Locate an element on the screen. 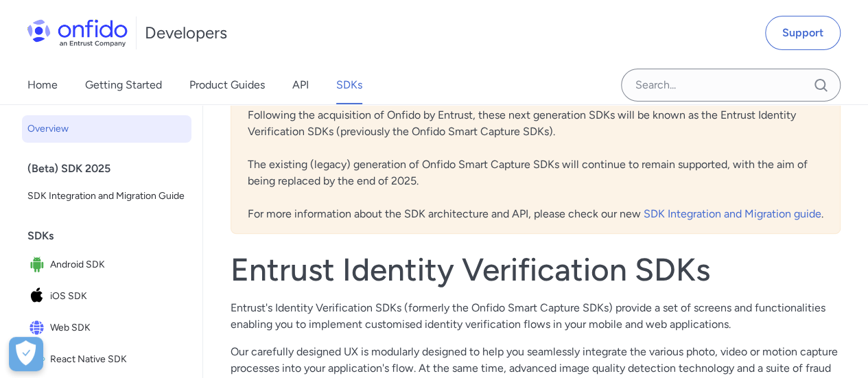 The width and height of the screenshot is (868, 378). a: Support is located at coordinates (803, 33).